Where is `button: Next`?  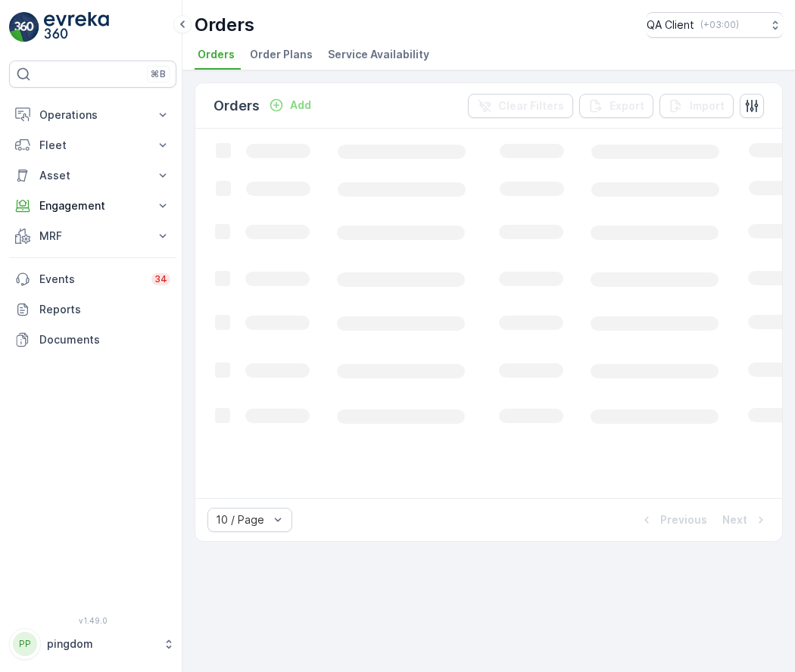
button: Next is located at coordinates (745, 520).